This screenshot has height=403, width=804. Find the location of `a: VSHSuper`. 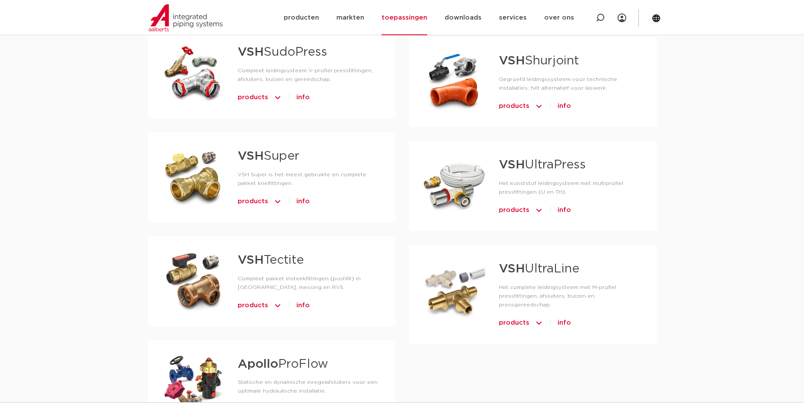

a: VSHSuper is located at coordinates (269, 156).